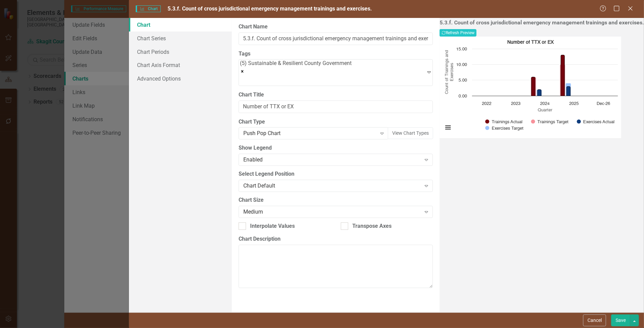 The height and width of the screenshot is (328, 644). Describe the element at coordinates (336, 148) in the screenshot. I see `label: Show Legend` at that location.